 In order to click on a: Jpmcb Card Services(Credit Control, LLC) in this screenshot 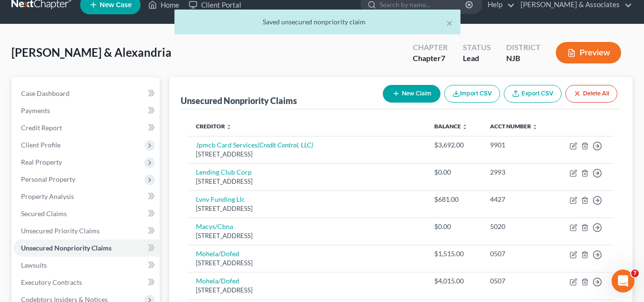, I will do `click(254, 144)`.